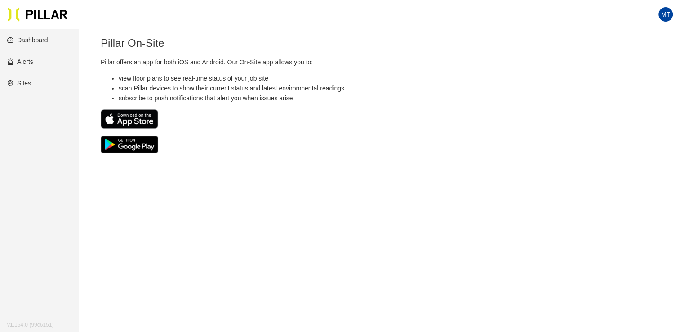 The width and height of the screenshot is (680, 332). Describe the element at coordinates (20, 62) in the screenshot. I see `a: alertAlerts` at that location.